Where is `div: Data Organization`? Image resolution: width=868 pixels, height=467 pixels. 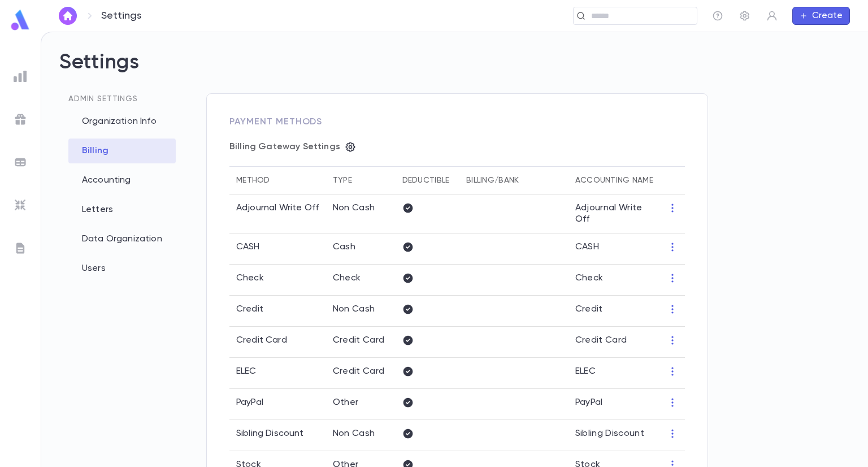
div: Data Organization is located at coordinates (122, 239).